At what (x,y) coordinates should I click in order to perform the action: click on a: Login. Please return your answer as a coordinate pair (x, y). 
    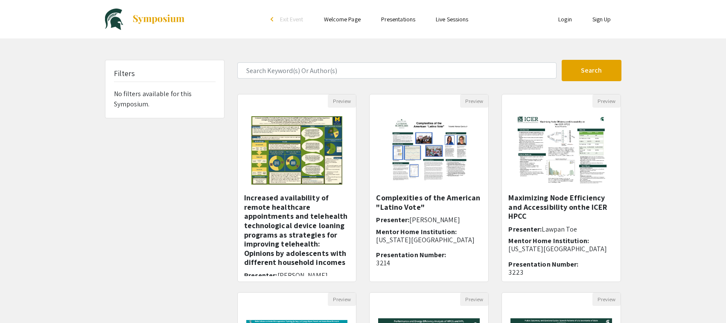
    Looking at the image, I should click on (565, 19).